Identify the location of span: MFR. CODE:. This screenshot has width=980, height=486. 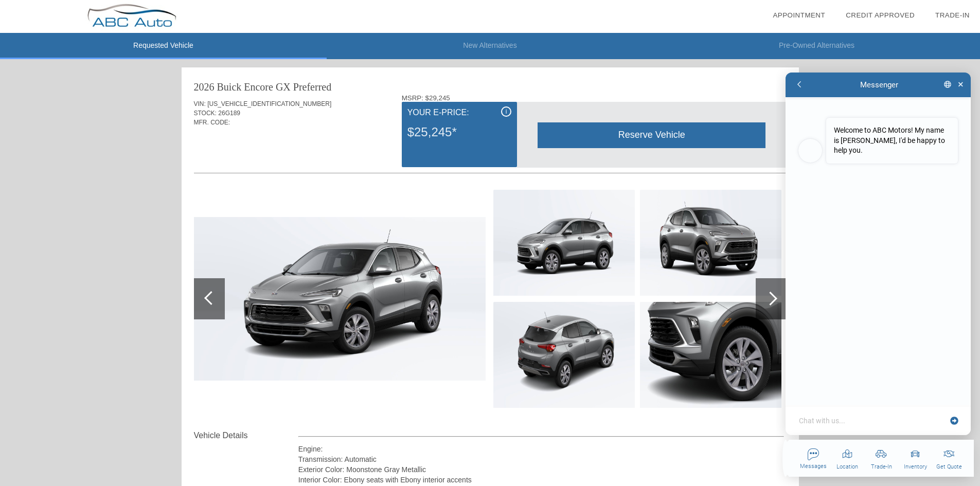
(212, 122).